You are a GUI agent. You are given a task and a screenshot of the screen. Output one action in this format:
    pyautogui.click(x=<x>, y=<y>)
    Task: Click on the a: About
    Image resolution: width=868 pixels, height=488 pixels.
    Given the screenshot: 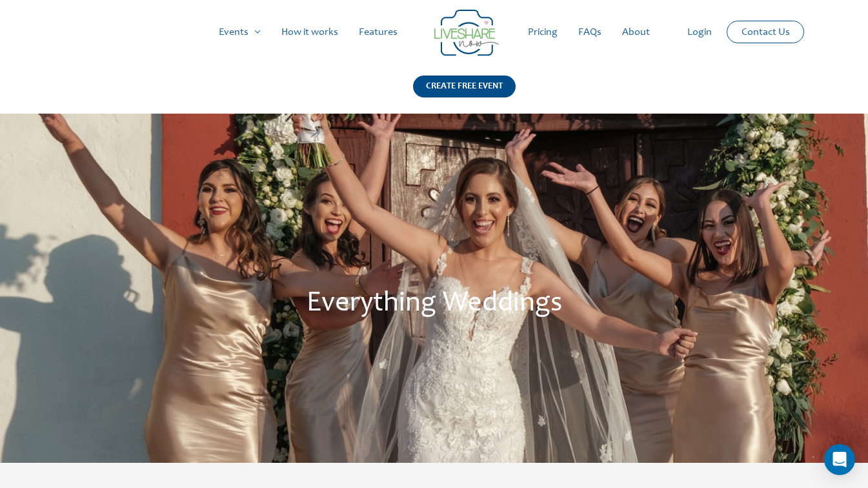 What is the action you would take?
    pyautogui.click(x=636, y=32)
    